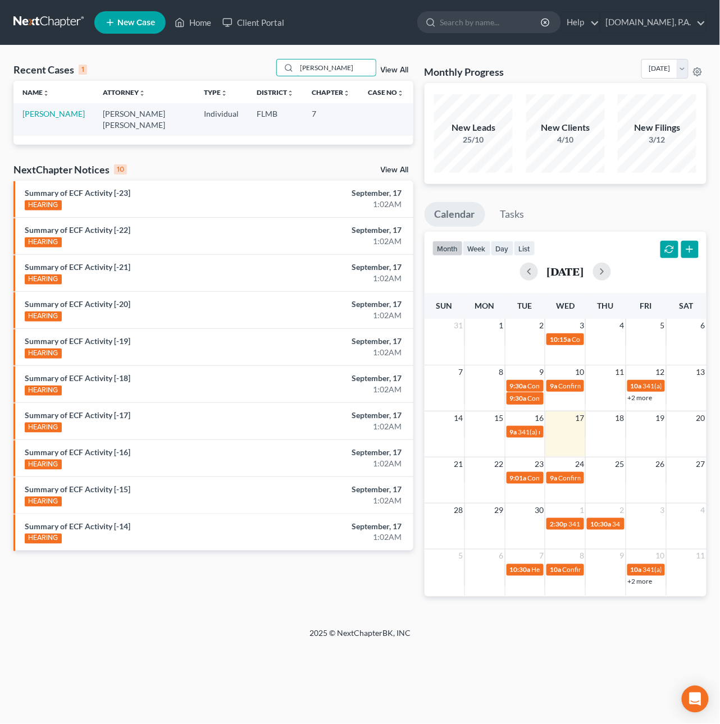  I want to click on a: Summary of ECF Activity [-22], so click(77, 230).